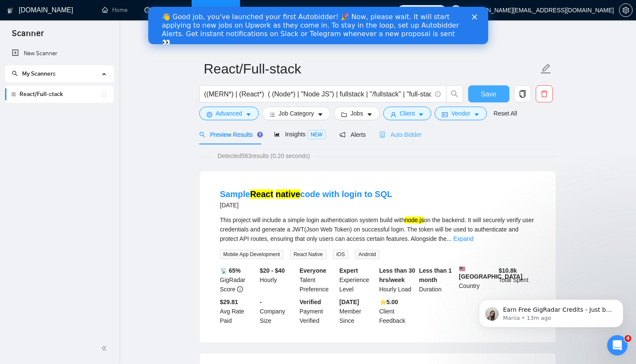 This screenshot has height=364, width=636. I want to click on a: Reset All, so click(505, 113).